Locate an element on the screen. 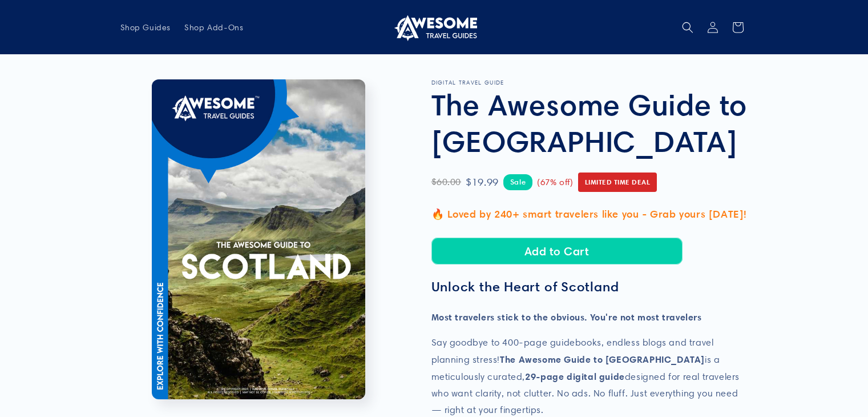 Image resolution: width=868 pixels, height=417 pixels. p: DIGITAL TRAVEL GUIDE is located at coordinates (589, 83).